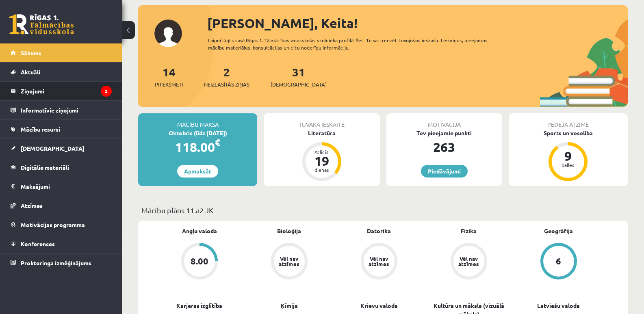 This screenshot has height=314, width=644. Describe the element at coordinates (199, 306) in the screenshot. I see `a: Karjeras izglītība` at that location.